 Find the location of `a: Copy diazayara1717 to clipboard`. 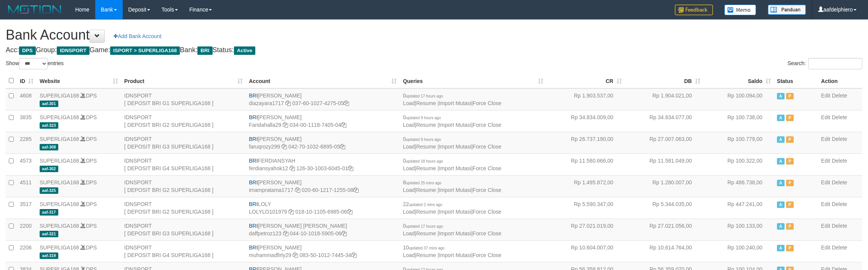

a: Copy diazayara1717 to clipboard is located at coordinates (288, 103).